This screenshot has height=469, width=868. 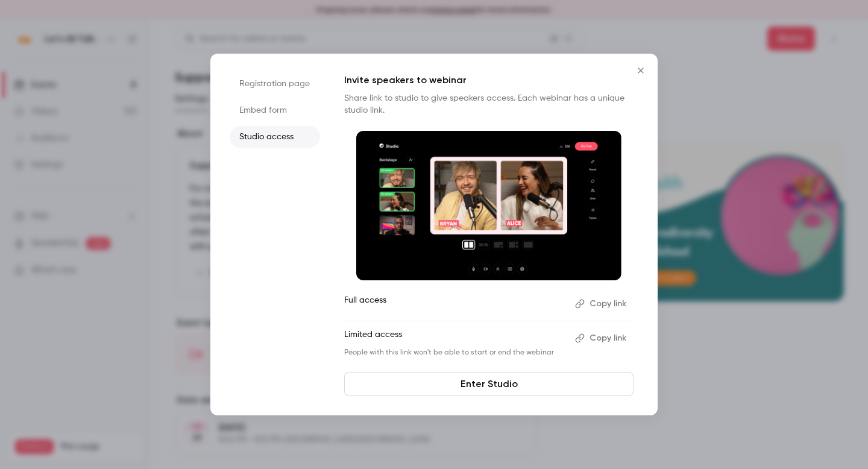 I want to click on li: Registration page, so click(x=275, y=84).